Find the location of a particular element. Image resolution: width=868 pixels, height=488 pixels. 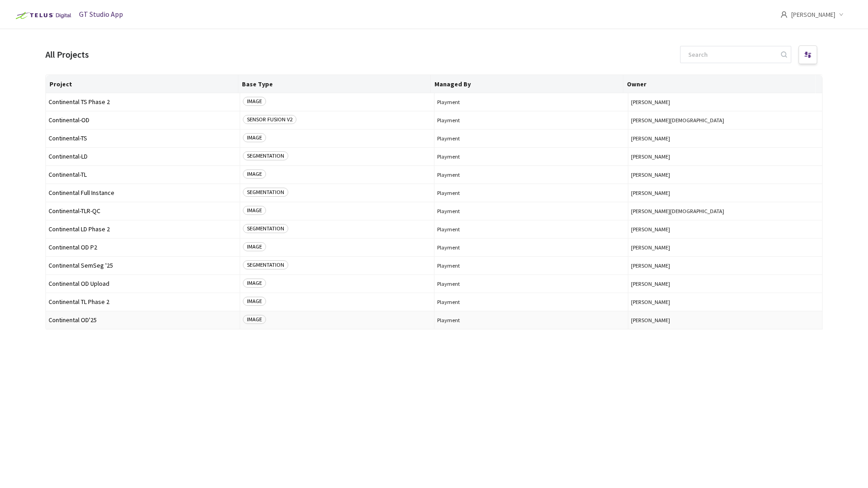

th: Managed By is located at coordinates (527, 84).